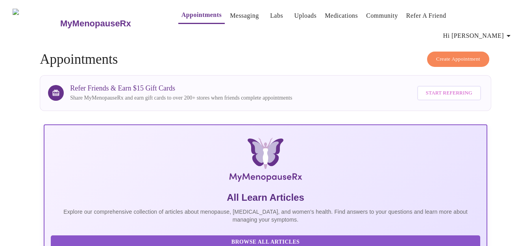 The height and width of the screenshot is (246, 531). Describe the element at coordinates (202, 15) in the screenshot. I see `button: Appointments` at that location.